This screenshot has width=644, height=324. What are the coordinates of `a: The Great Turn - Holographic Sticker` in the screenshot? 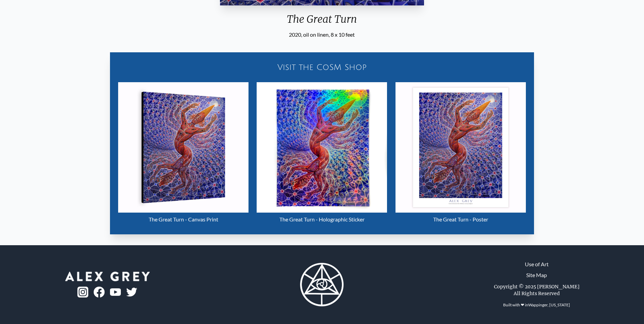 It's located at (322, 155).